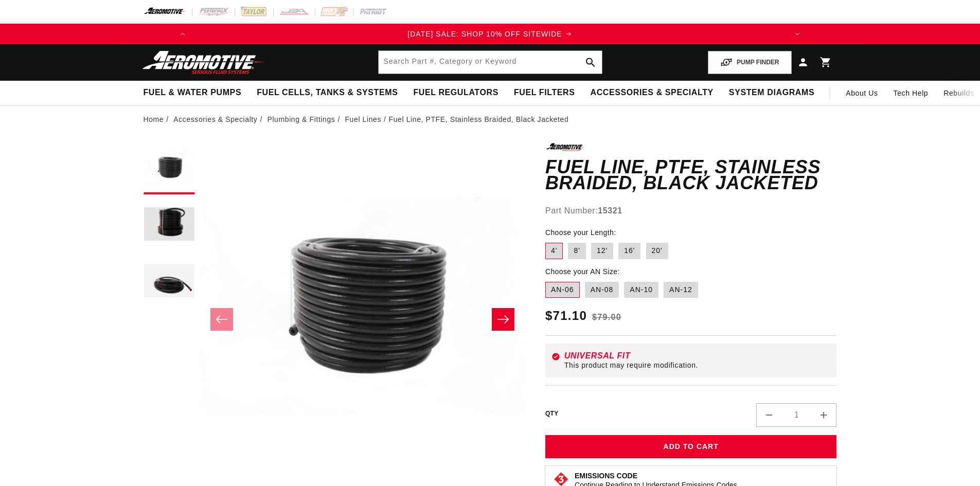 This screenshot has width=980, height=486. I want to click on span: Fuel Filters, so click(544, 93).